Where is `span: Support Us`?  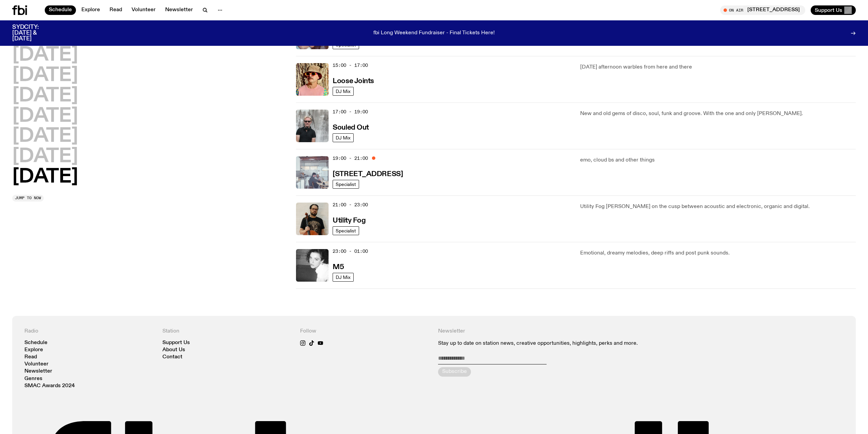
span: Support Us is located at coordinates (828, 10).